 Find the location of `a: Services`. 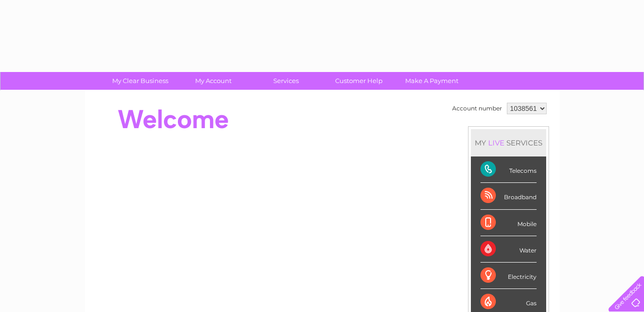

a: Services is located at coordinates (285, 81).